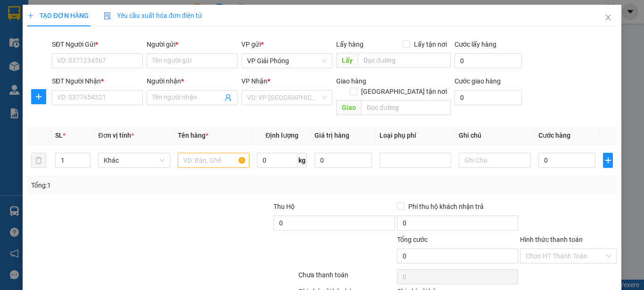 The height and width of the screenshot is (290, 644). Describe the element at coordinates (140, 185) in the screenshot. I see `div: Tổng: 1` at that location.